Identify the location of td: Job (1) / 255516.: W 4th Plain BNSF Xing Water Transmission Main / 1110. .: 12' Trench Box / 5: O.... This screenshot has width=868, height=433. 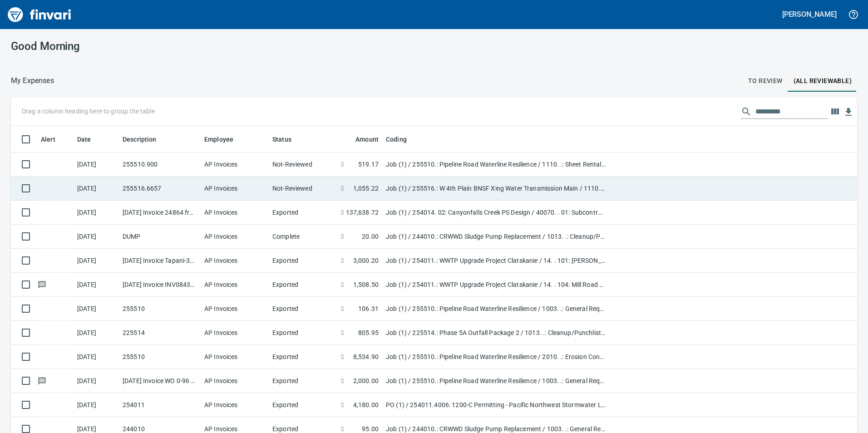
(496, 188).